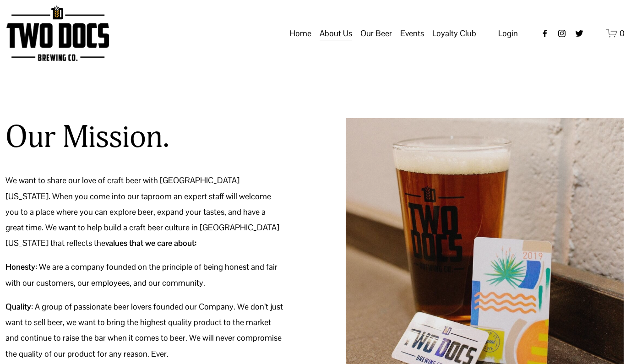  What do you see at coordinates (20, 267) in the screenshot?
I see `strong: Honesty` at bounding box center [20, 267].